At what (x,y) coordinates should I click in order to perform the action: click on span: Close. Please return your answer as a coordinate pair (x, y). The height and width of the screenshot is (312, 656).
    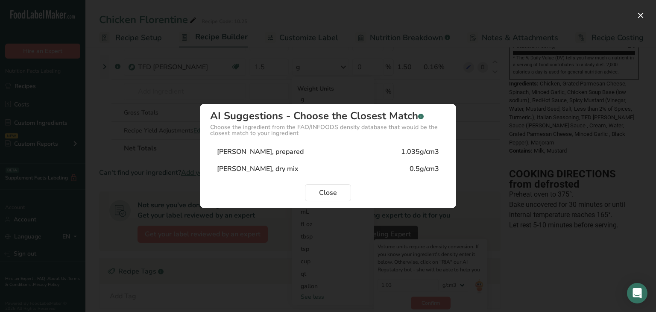
    Looking at the image, I should click on (328, 192).